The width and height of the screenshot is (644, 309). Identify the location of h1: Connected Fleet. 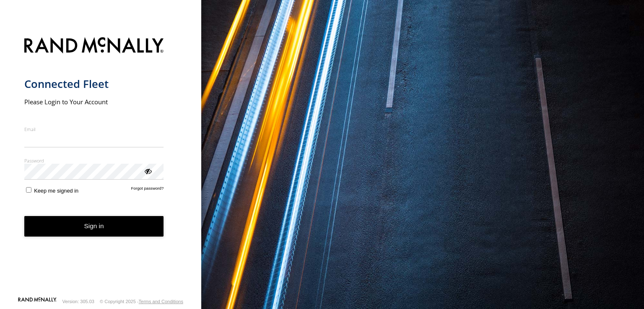
(94, 84).